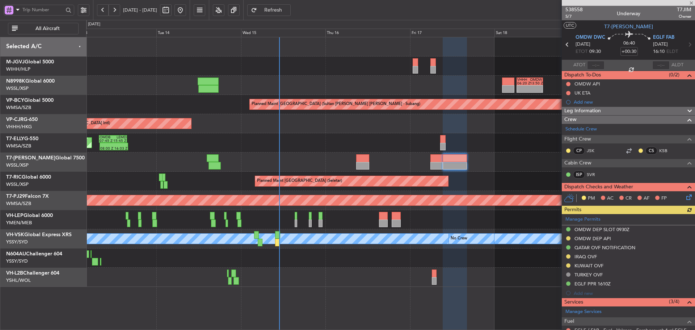  I want to click on span: EGLF FAB, so click(663, 38).